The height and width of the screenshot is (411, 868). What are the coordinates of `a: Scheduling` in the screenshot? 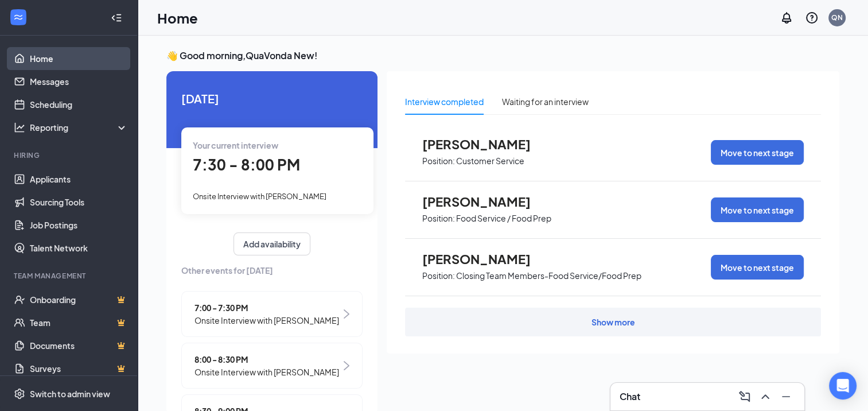 It's located at (78, 104).